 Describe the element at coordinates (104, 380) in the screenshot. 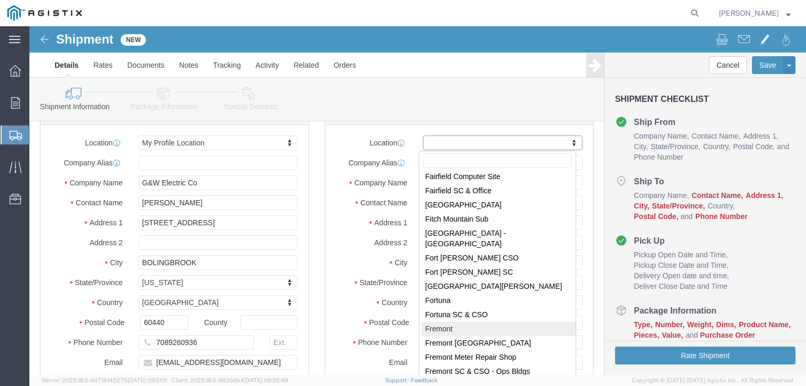

I see `span: Server: 2025.18.0-dd719145275` at that location.